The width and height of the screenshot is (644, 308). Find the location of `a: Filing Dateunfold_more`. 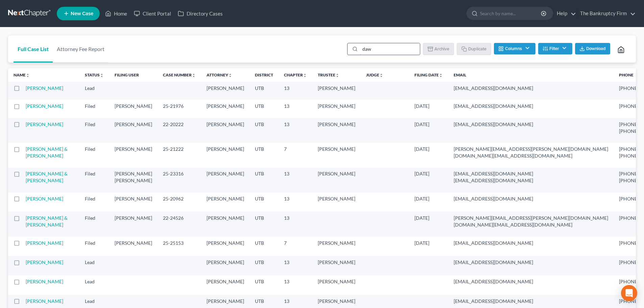

a: Filing Dateunfold_more is located at coordinates (429, 75).